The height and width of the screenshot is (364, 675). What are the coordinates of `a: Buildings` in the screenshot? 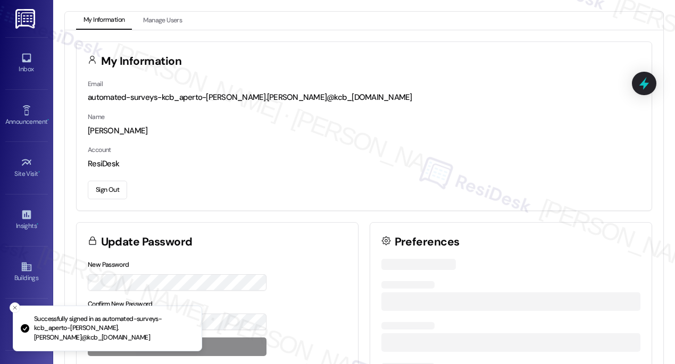 It's located at (27, 272).